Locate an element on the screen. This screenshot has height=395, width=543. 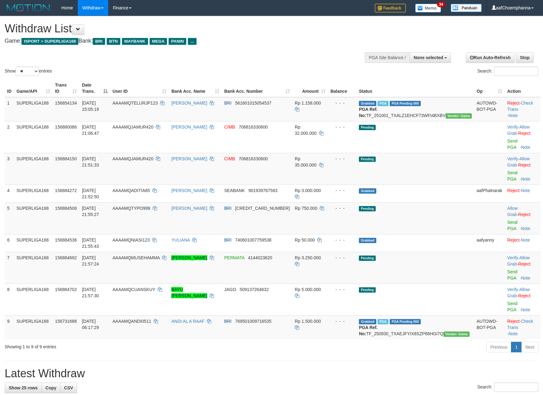
td: 7 is located at coordinates (9, 268).